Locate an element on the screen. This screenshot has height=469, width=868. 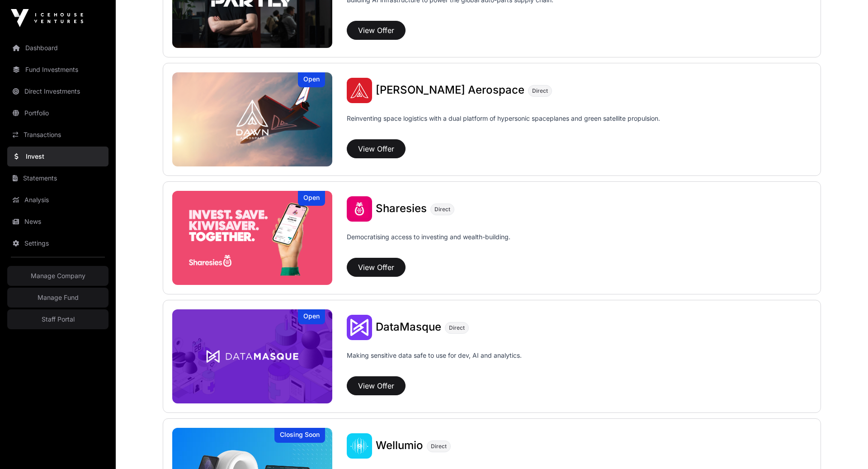
a: Fund Investments is located at coordinates (58, 70).